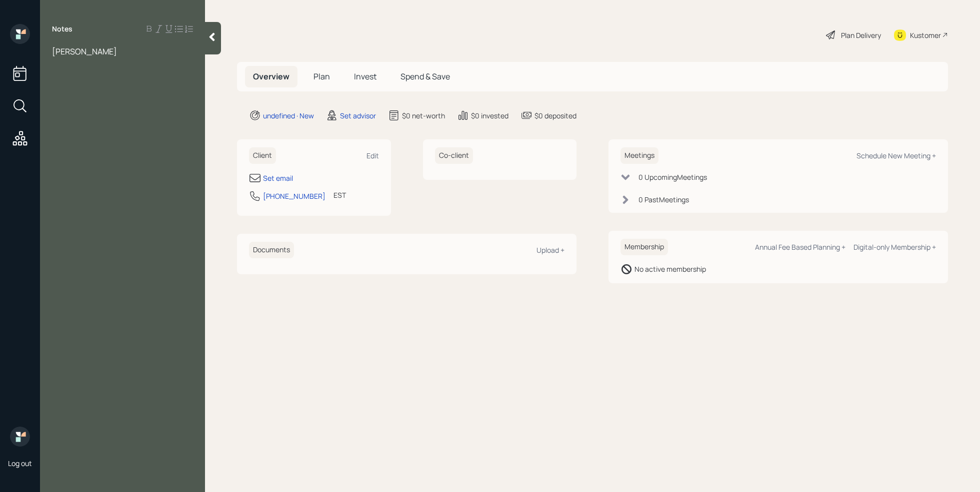  Describe the element at coordinates (490, 115) in the screenshot. I see `div: $0 invested` at that location.